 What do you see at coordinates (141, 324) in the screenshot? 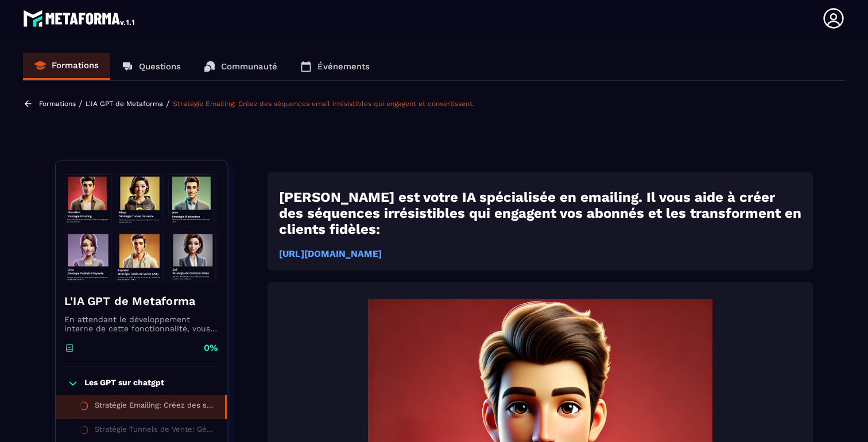
I see `p: En attendant le développement interne de cette fonctionnalité, vous pouvez déjà l’utiliser avec C...` at bounding box center [141, 324].